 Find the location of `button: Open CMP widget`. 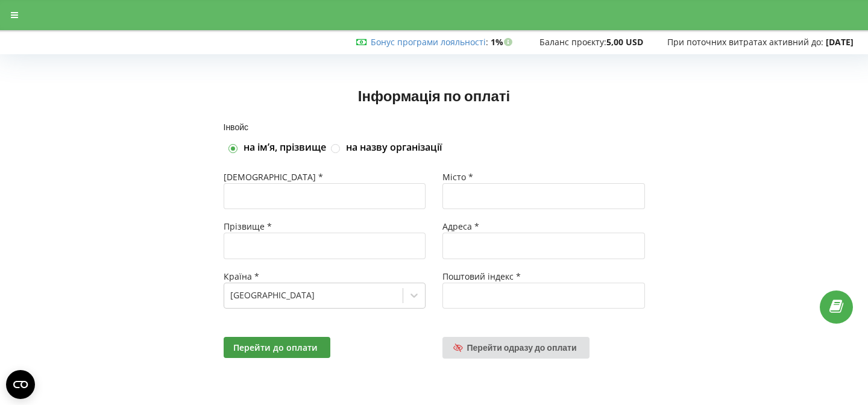

button: Open CMP widget is located at coordinates (20, 384).